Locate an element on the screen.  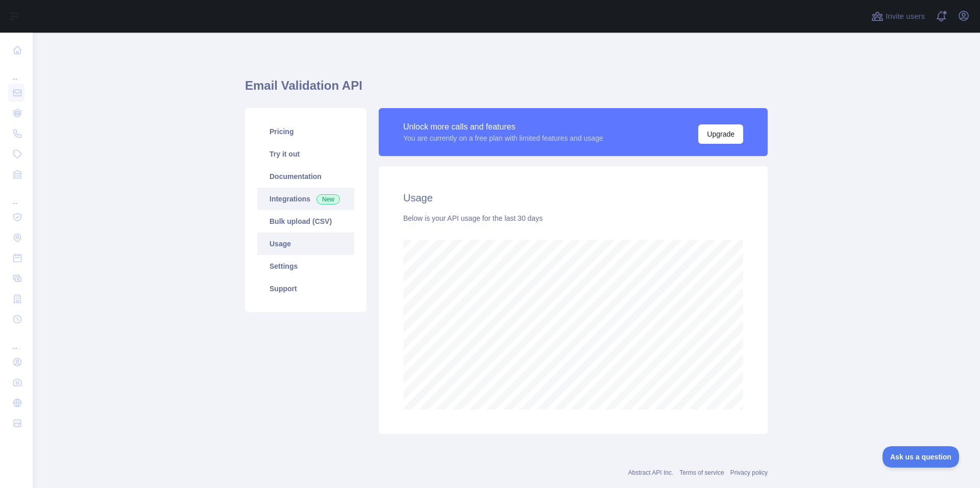
button: Upgrade is located at coordinates (720, 134).